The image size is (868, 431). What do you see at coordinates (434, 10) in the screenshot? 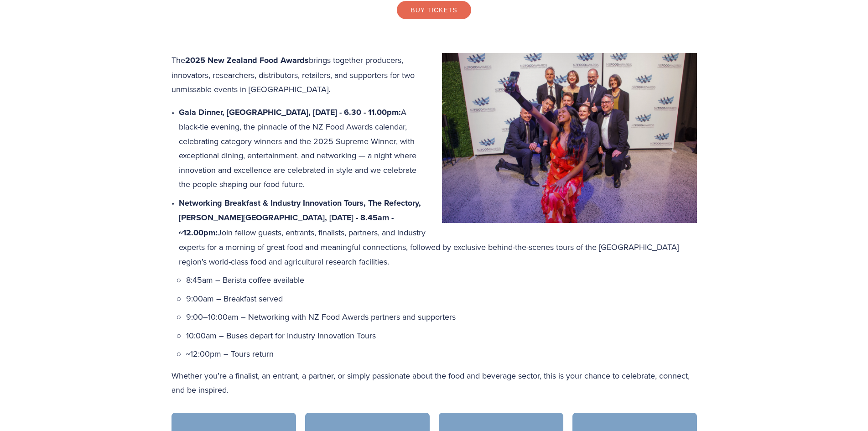
I see `a: Buy Tickets` at bounding box center [434, 10].